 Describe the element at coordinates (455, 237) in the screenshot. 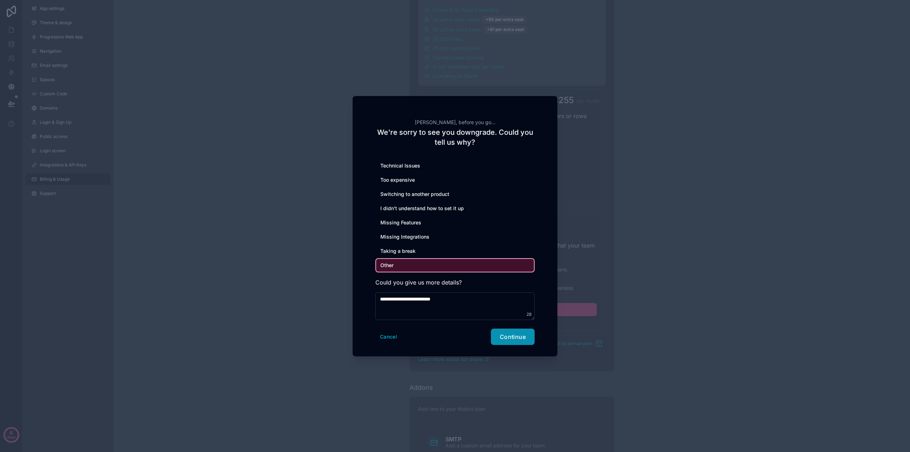

I see `div: Missing Integrations` at that location.